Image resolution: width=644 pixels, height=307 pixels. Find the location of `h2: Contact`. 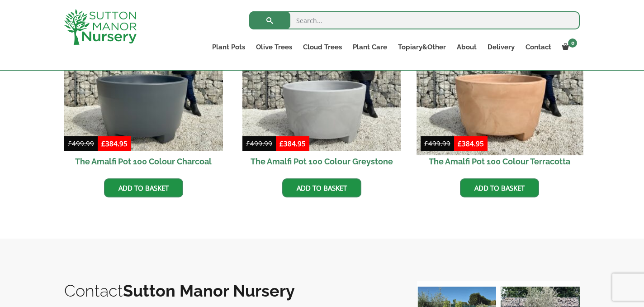

h2: Contact is located at coordinates (232, 291).